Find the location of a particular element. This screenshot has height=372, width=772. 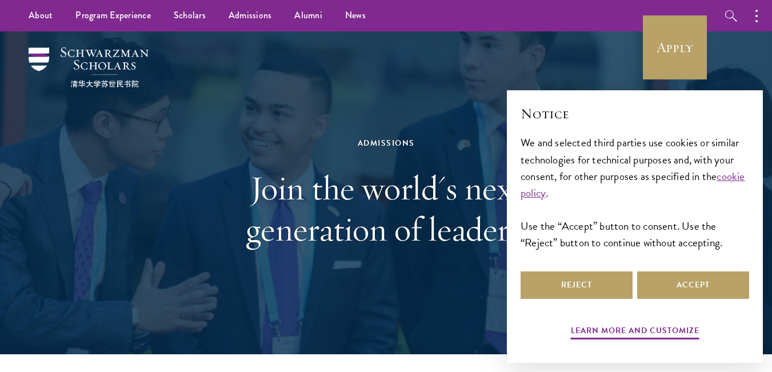

button: Accept is located at coordinates (693, 285).